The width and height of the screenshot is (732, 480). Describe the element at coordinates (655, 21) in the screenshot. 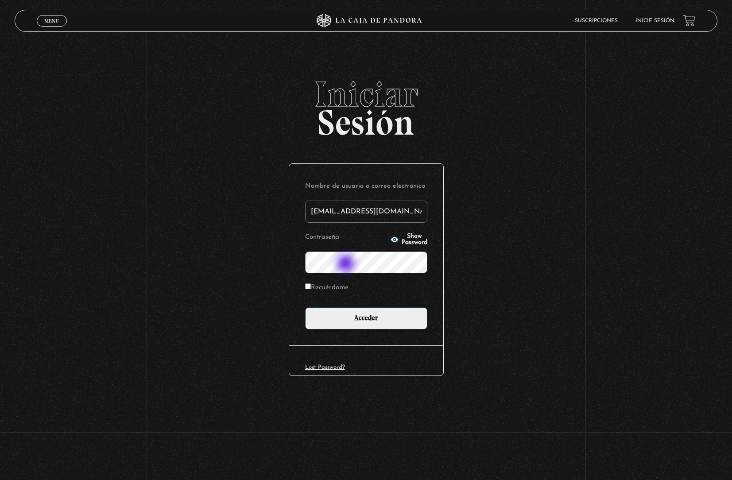

I see `a: Inicie sesión` at that location.